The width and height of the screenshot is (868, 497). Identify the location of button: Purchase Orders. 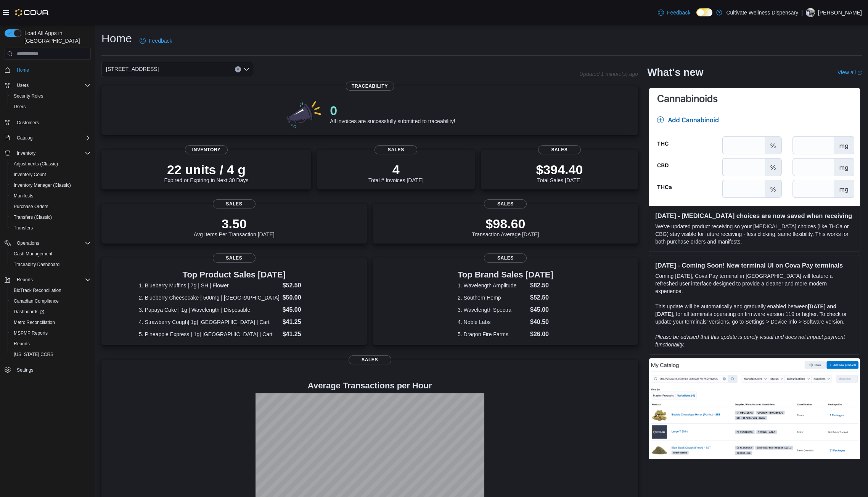
(51, 206).